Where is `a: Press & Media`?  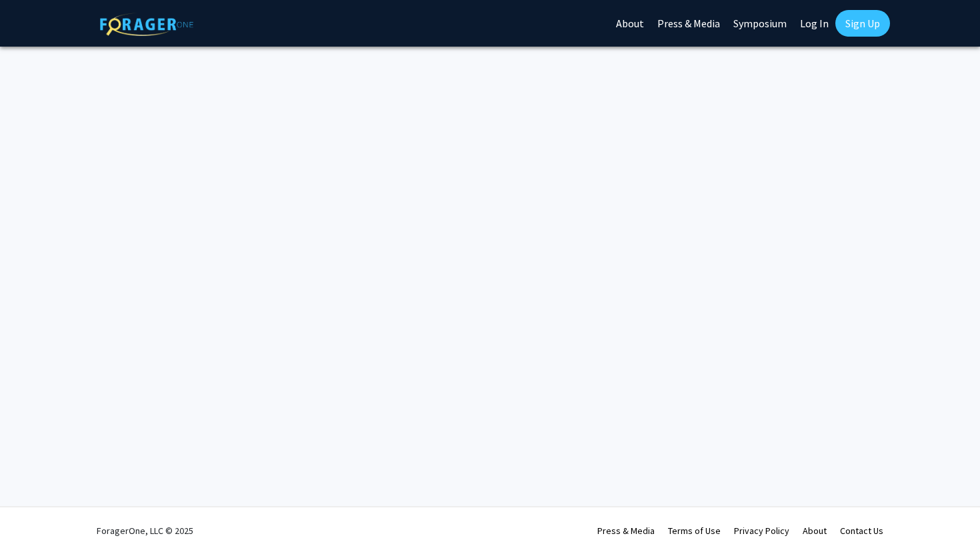
a: Press & Media is located at coordinates (626, 531).